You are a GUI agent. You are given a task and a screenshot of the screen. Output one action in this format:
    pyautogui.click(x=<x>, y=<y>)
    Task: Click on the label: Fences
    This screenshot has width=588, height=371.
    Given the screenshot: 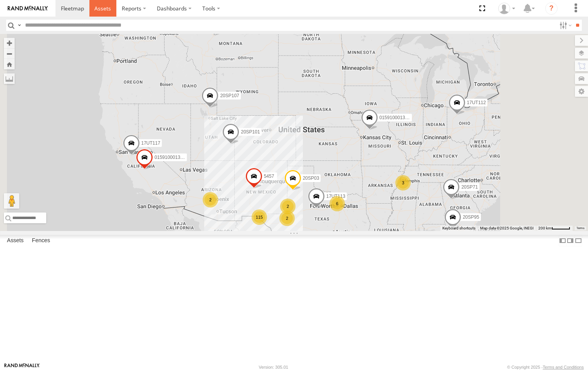 What is the action you would take?
    pyautogui.click(x=41, y=241)
    